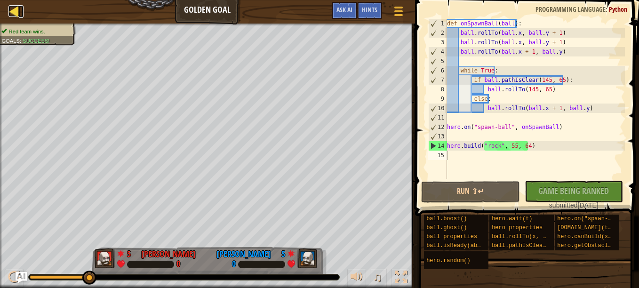  Describe the element at coordinates (438, 137) in the screenshot. I see `div: 13` at that location.